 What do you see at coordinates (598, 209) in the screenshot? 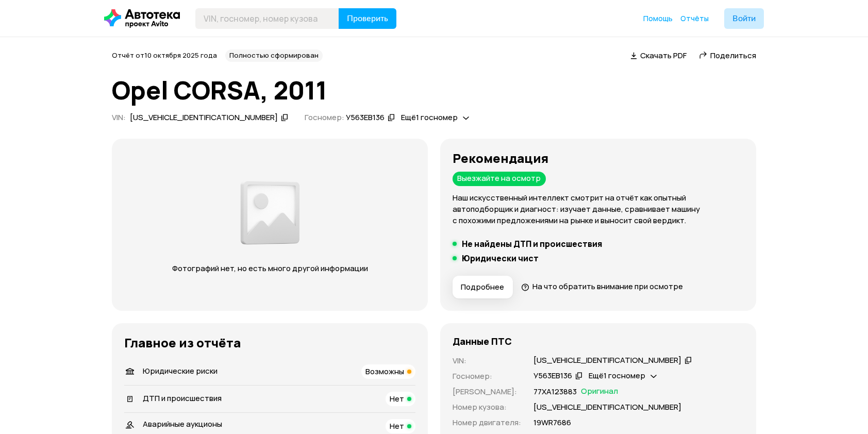
I see `p: Наш искусственный интеллект смотрит на отчёт как опытный автоподборщик и диагност: изучает данные...` at bounding box center [598, 209].